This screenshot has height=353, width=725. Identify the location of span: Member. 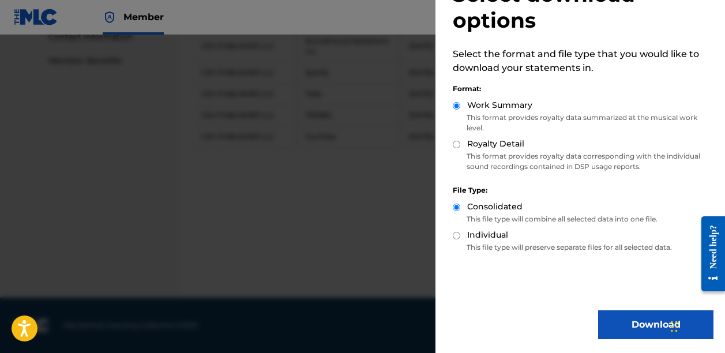
(144, 17).